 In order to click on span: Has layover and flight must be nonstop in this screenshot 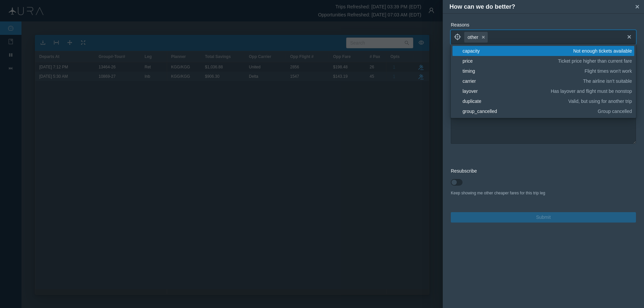, I will do `click(591, 91)`.